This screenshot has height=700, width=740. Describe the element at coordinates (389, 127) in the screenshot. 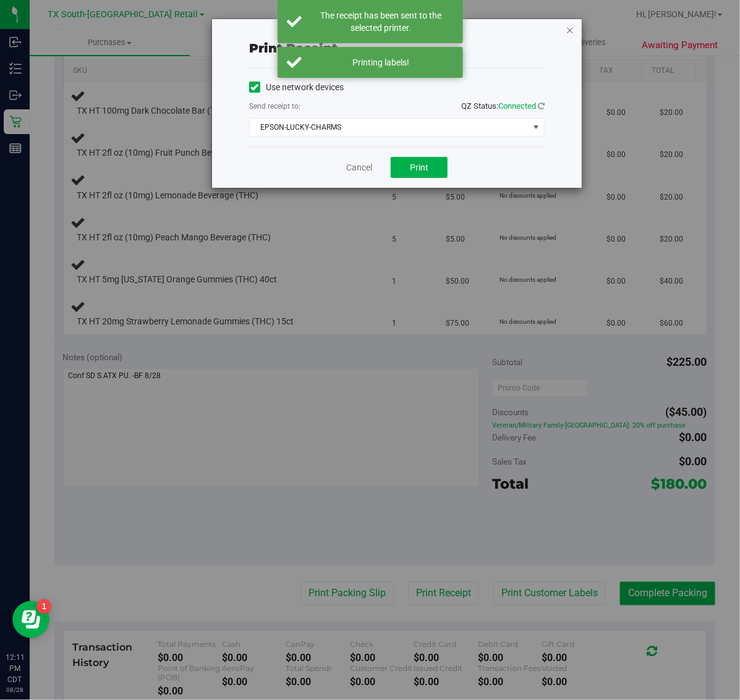

I see `span: EPSON-LUCKY-CHARMS` at that location.